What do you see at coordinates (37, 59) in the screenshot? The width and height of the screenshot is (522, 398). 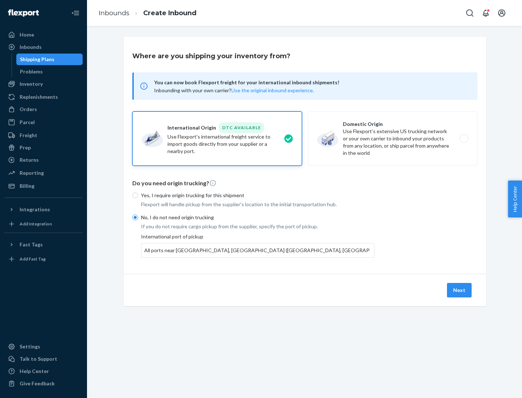 I see `div: Shipping Plans` at bounding box center [37, 59].